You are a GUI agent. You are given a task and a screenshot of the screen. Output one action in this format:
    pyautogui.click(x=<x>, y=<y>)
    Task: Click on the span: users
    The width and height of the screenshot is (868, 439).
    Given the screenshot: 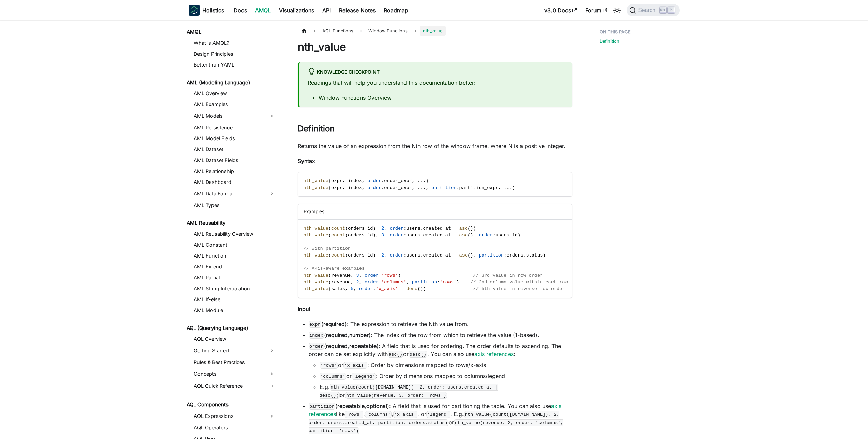 What is the action you would take?
    pyautogui.click(x=502, y=235)
    